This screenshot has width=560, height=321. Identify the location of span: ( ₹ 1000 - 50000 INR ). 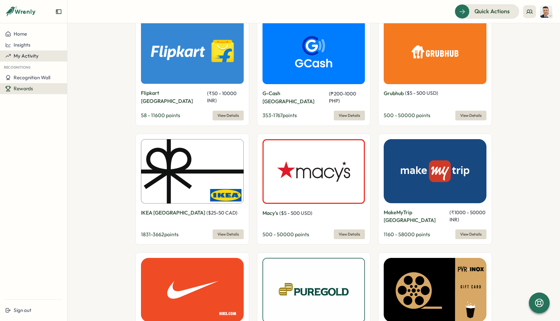
(467, 216).